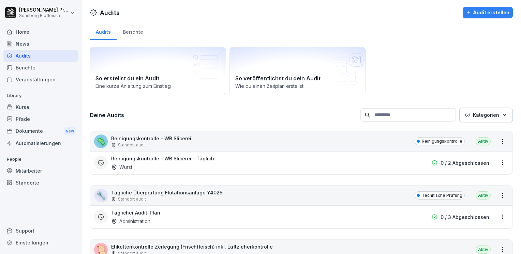 The height and width of the screenshot is (254, 521). I want to click on p: Etikettenkontrolle Zerlegung (Frischfleisch) inkl. Luftzieherkontrolle, so click(192, 247).